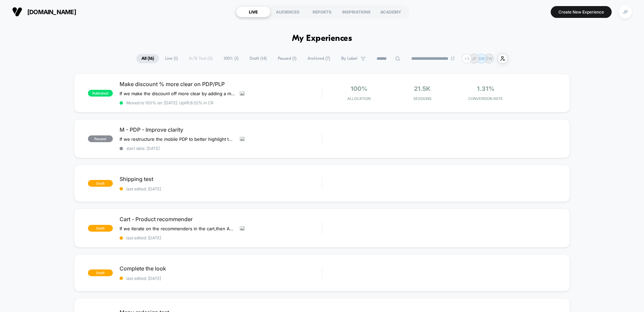 This screenshot has width=644, height=312. I want to click on div: JP, so click(626, 12).